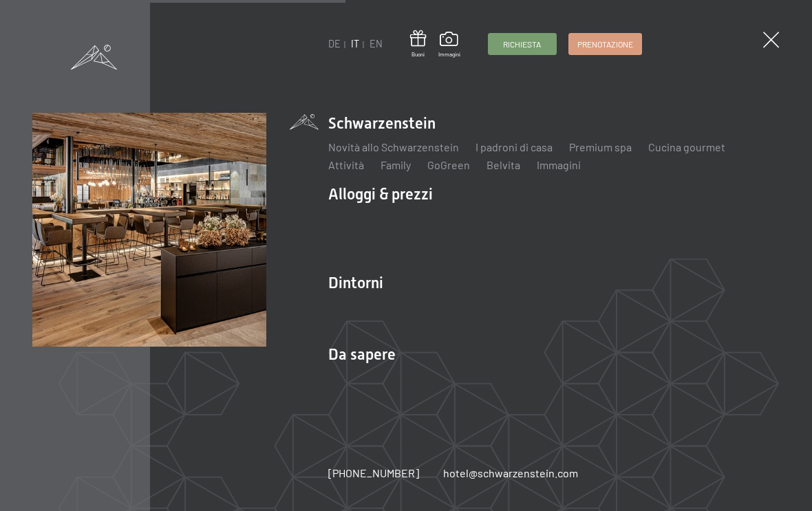 The height and width of the screenshot is (511, 812). Describe the element at coordinates (355, 44) in the screenshot. I see `a: IT` at that location.